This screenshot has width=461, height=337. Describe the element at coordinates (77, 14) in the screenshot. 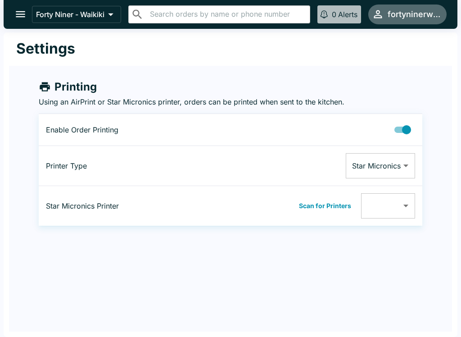

I see `button: Forty Niner - Waikiki` at that location.